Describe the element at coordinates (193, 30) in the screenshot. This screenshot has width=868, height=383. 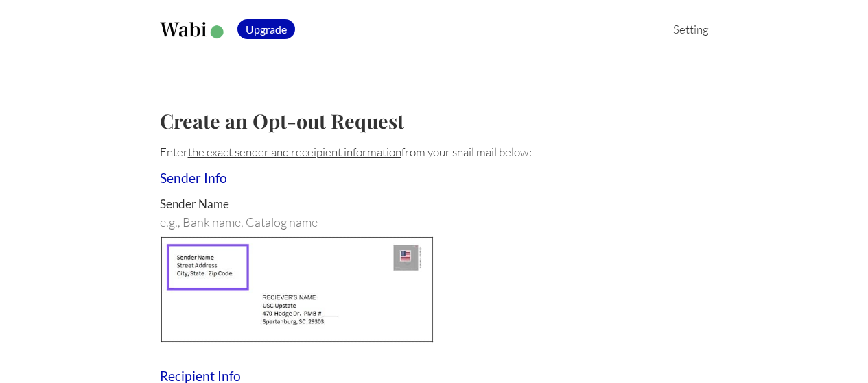
I see `img: Wabi` at that location.